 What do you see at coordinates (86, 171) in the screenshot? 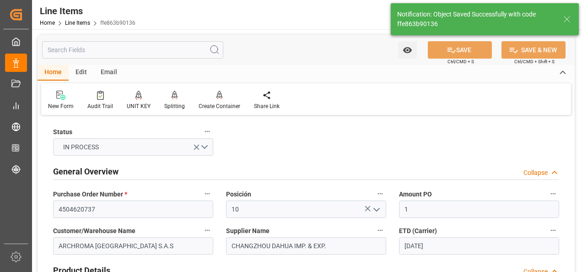
I see `h2: General Overview` at bounding box center [86, 171].